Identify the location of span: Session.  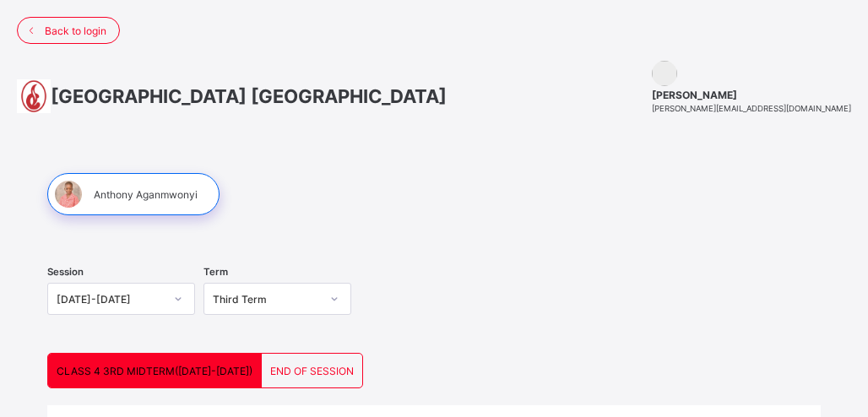
(65, 272).